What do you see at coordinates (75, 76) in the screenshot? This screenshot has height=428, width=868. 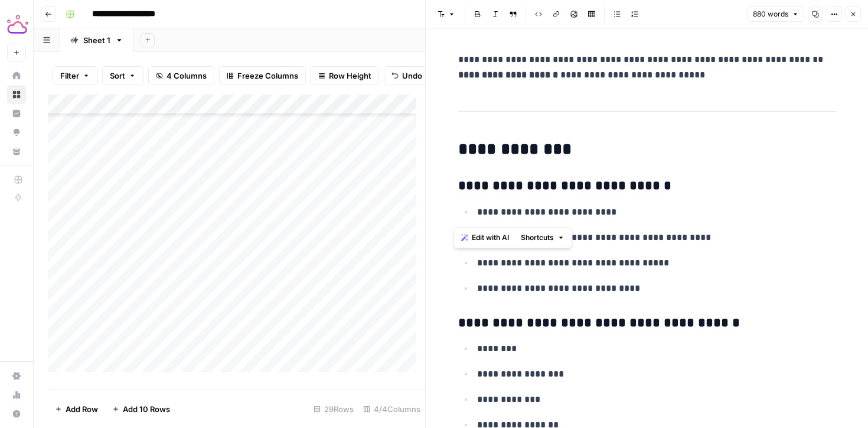 I see `button: Filter` at bounding box center [75, 76].